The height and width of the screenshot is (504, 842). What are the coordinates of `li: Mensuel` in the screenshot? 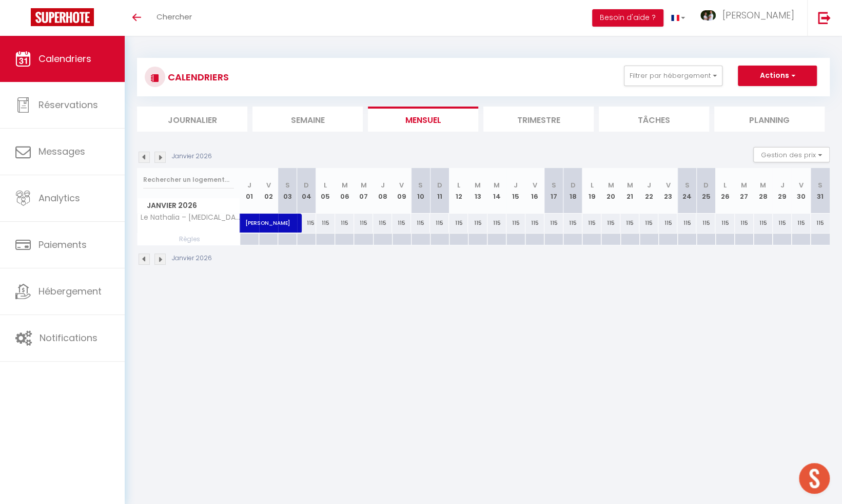 It's located at (423, 119).